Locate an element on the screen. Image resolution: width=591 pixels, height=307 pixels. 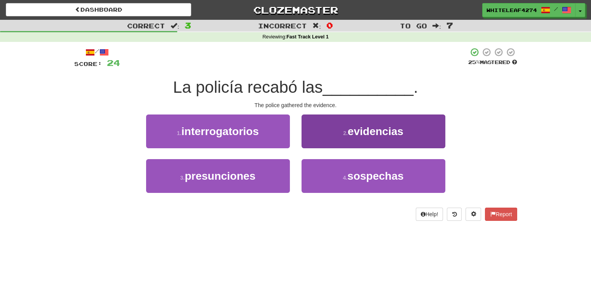
span: 7 is located at coordinates (450, 25).